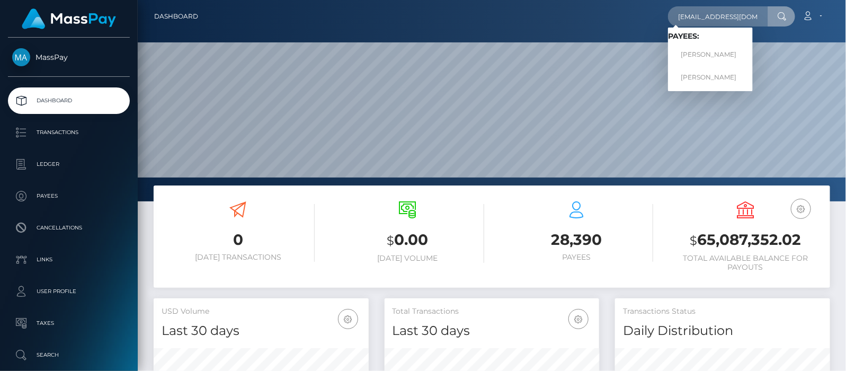 The height and width of the screenshot is (371, 846). Describe the element at coordinates (69, 228) in the screenshot. I see `a: Cancellations` at that location.